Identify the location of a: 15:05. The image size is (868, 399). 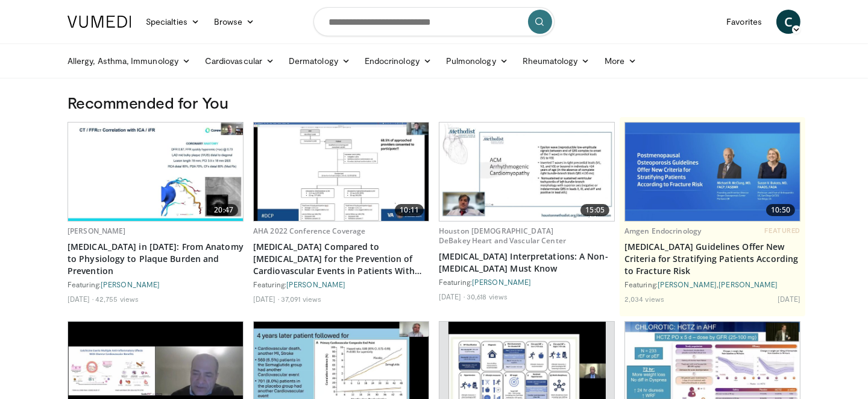
(527, 172).